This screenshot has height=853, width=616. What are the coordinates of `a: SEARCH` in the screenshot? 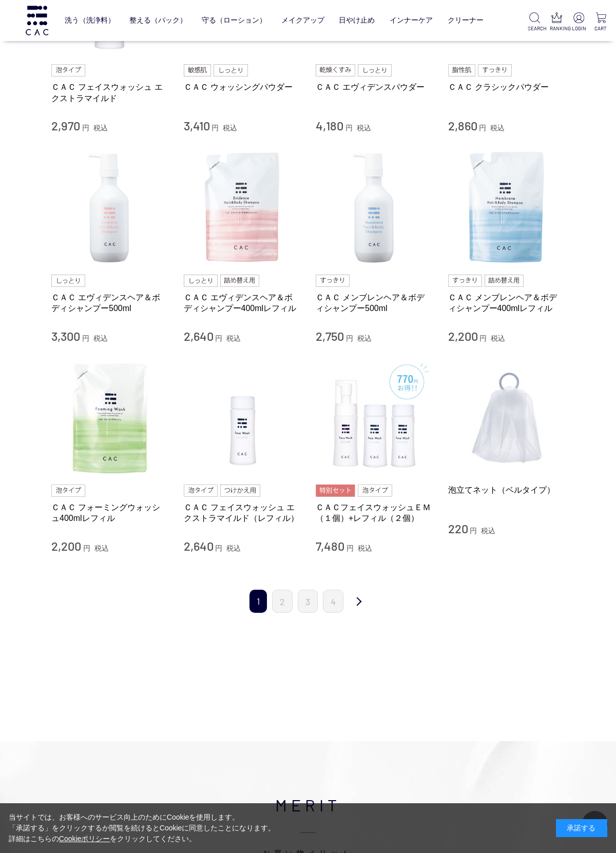 It's located at (534, 22).